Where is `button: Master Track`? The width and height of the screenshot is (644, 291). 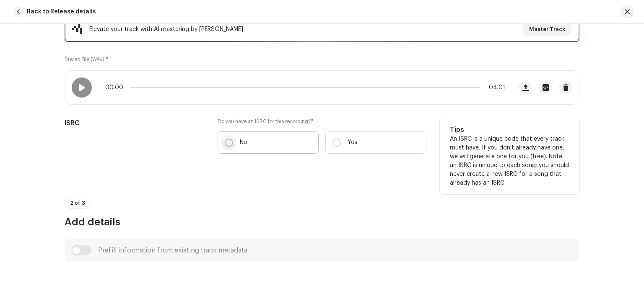 button: Master Track is located at coordinates (547, 30).